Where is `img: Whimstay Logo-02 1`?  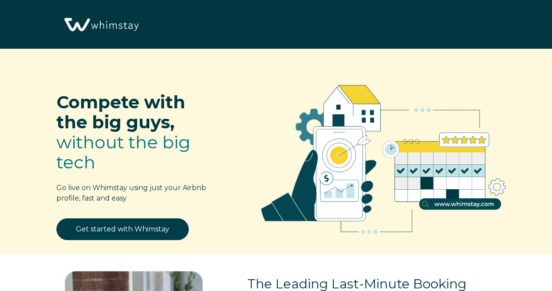 img: Whimstay Logo-02 1 is located at coordinates (101, 25).